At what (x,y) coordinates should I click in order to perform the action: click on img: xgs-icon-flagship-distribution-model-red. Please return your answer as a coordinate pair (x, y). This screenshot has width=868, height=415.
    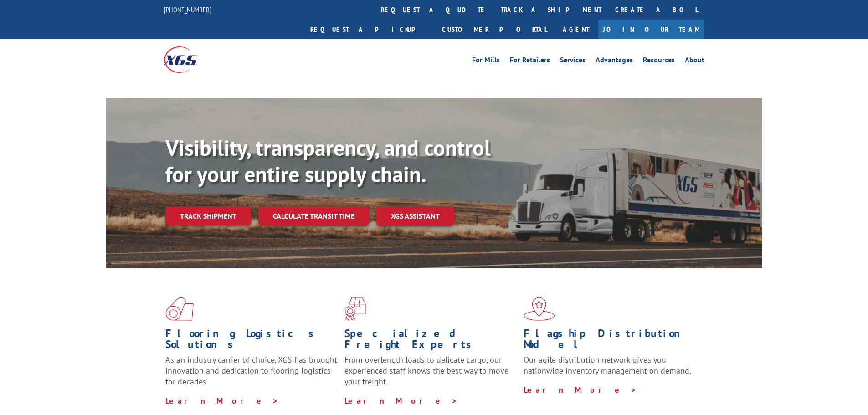
    Looking at the image, I should click on (539, 309).